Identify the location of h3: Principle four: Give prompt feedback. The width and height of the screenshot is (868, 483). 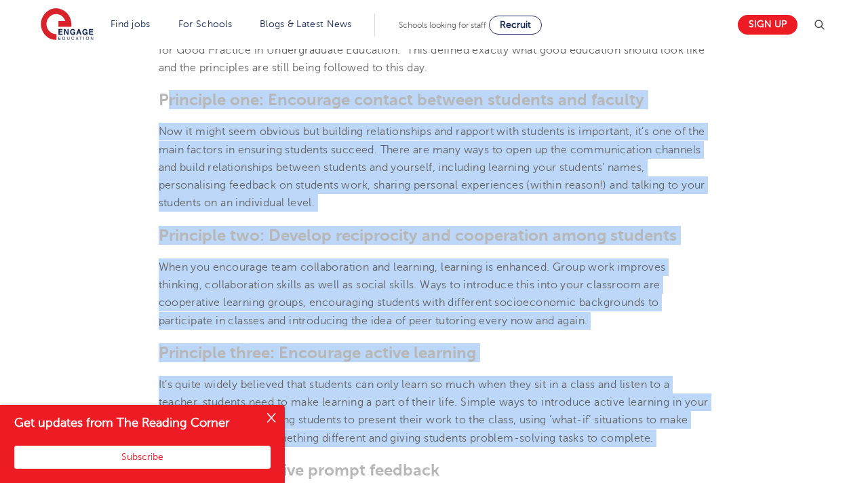
(434, 471).